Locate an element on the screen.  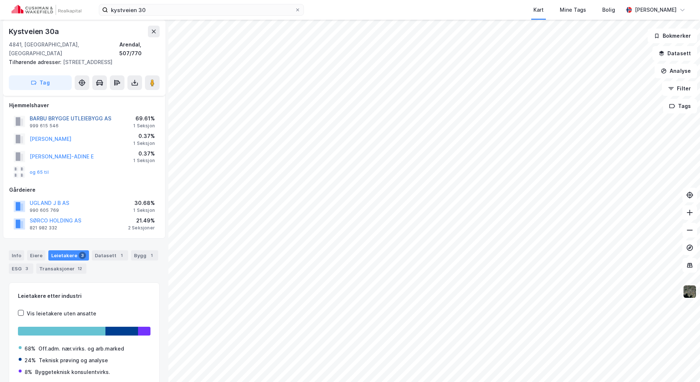
div: 8% is located at coordinates (28, 372).